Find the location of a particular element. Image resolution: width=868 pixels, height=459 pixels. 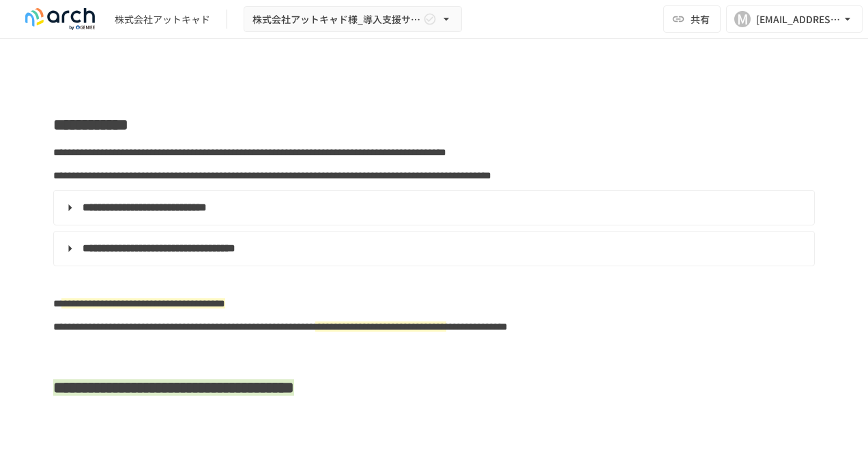

img: logo-default@2x-9cf2c760.svg is located at coordinates (60, 19).